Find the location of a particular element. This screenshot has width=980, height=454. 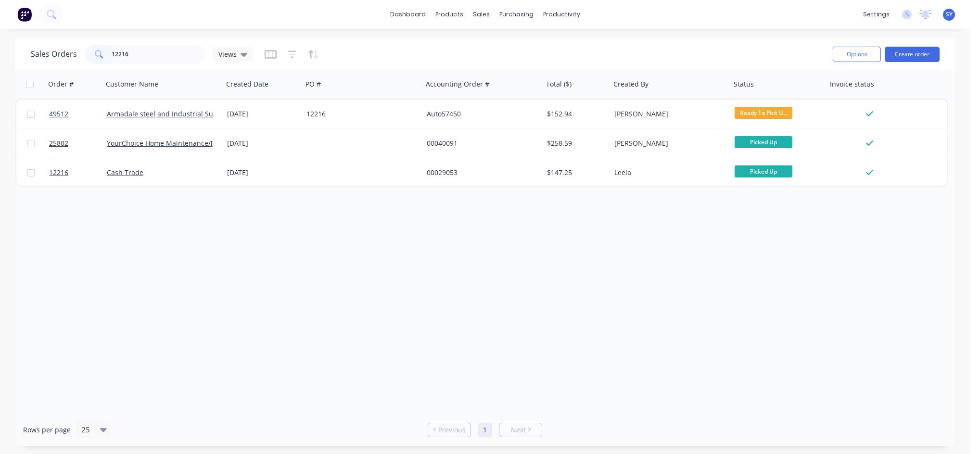

button: Options is located at coordinates (857, 54).